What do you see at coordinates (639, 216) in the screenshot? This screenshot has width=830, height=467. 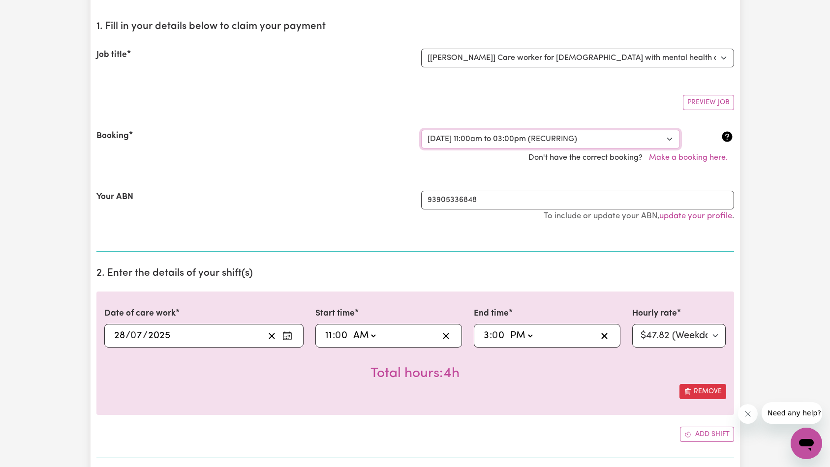 I see `small: To include or update your ABN, .` at bounding box center [639, 216].